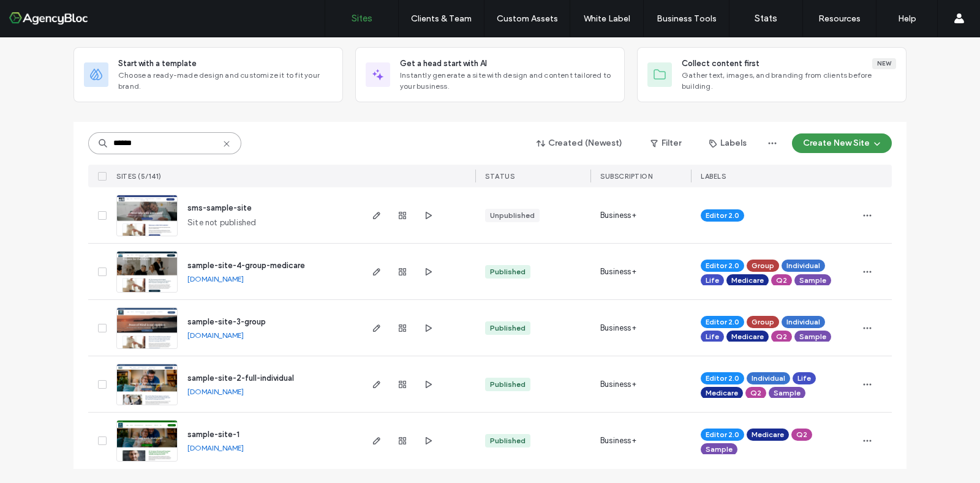 This screenshot has height=483, width=980. Describe the element at coordinates (490, 75) in the screenshot. I see `div: Get a head start with AIInstantly generate a site with design and content tailored to your business.` at that location.